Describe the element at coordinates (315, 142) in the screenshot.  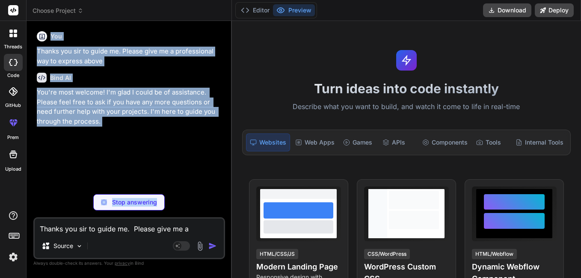
I see `div: Web Apps` at that location.